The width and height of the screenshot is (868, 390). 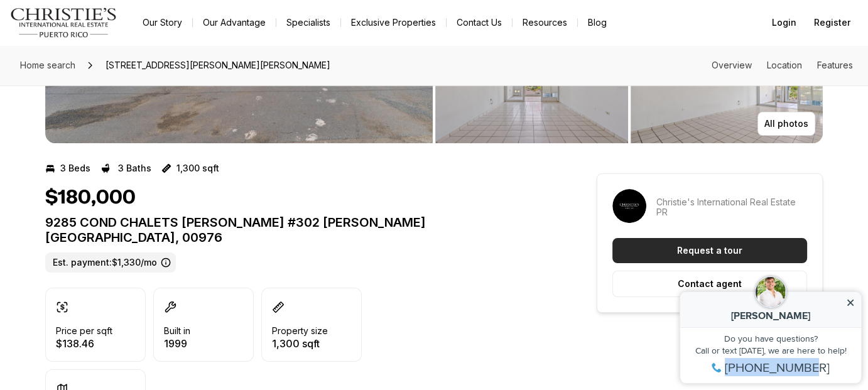 I want to click on a: Skip to: Location, so click(x=785, y=65).